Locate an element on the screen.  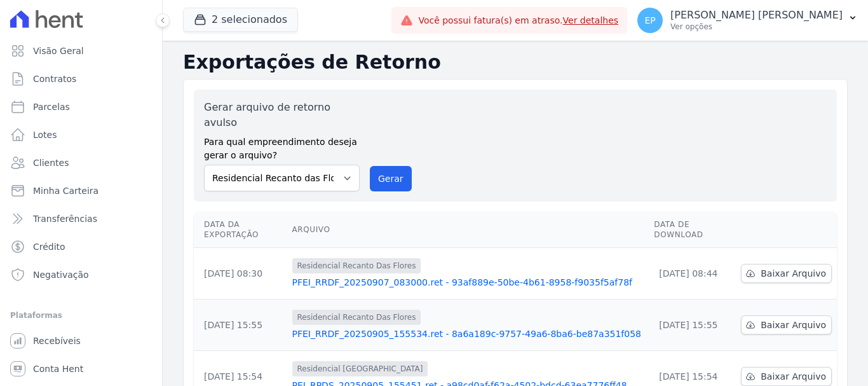
label: Para qual empreendimento deseja gerar o arquivo? is located at coordinates (282, 146).